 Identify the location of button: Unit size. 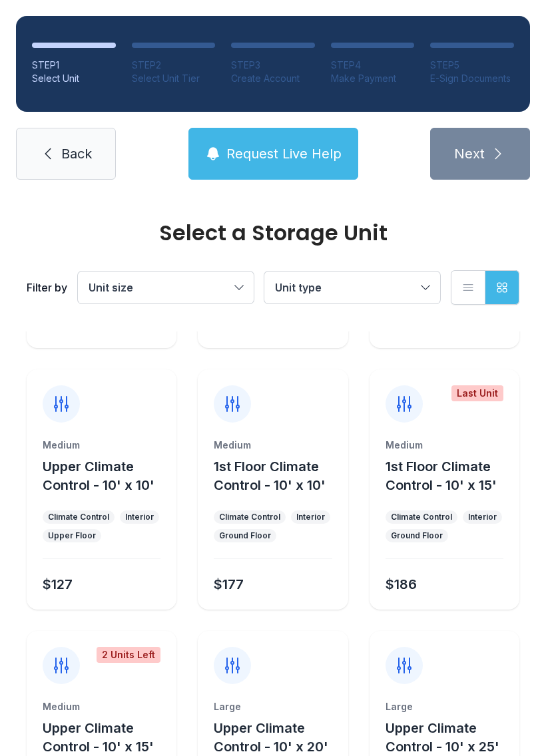
(166, 288).